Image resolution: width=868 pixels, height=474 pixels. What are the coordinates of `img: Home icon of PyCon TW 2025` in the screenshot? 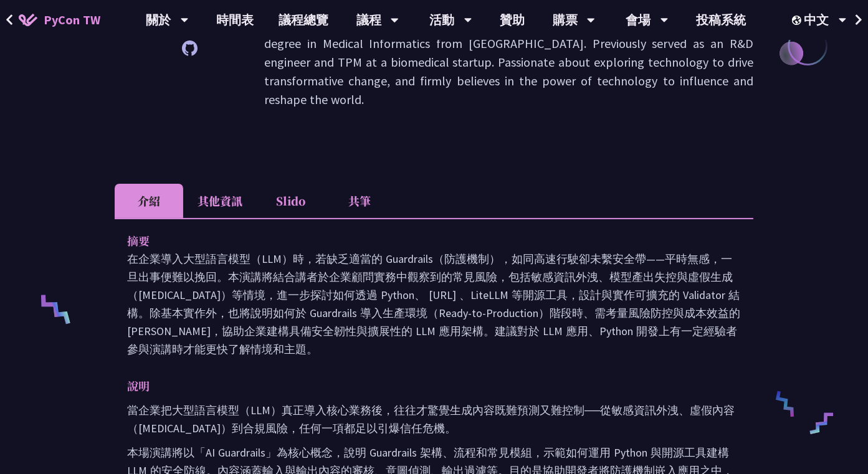 It's located at (28, 20).